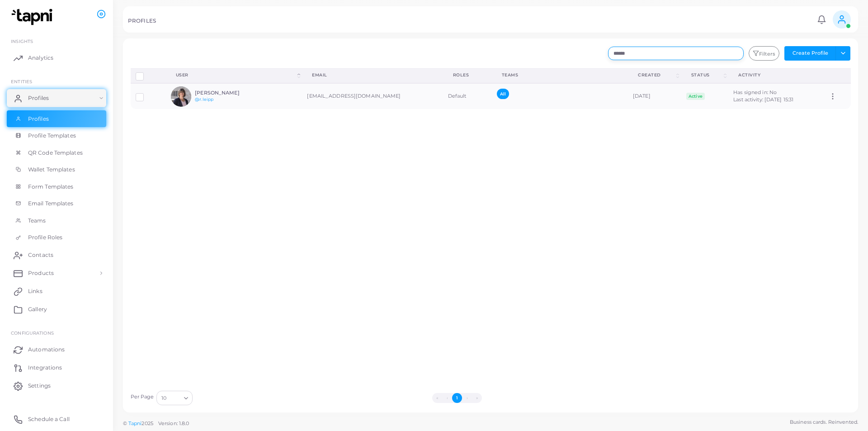 This screenshot has height=431, width=868. Describe the element at coordinates (467, 75) in the screenshot. I see `div: Roles` at that location.